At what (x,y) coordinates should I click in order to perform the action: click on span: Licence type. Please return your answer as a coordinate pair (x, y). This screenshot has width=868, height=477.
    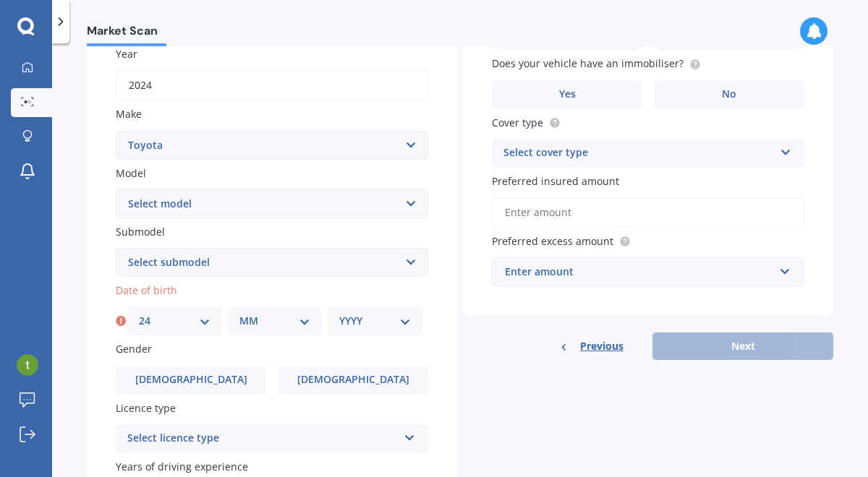
    Looking at the image, I should click on (146, 408).